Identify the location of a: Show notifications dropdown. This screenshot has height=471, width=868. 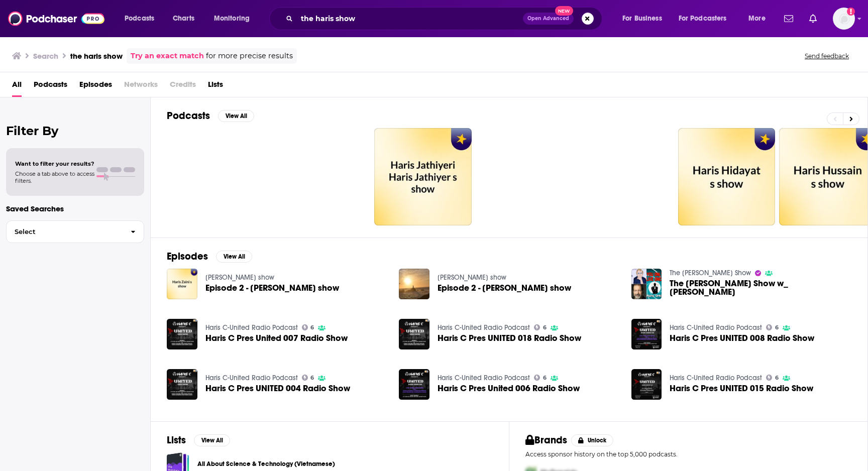
(813, 19).